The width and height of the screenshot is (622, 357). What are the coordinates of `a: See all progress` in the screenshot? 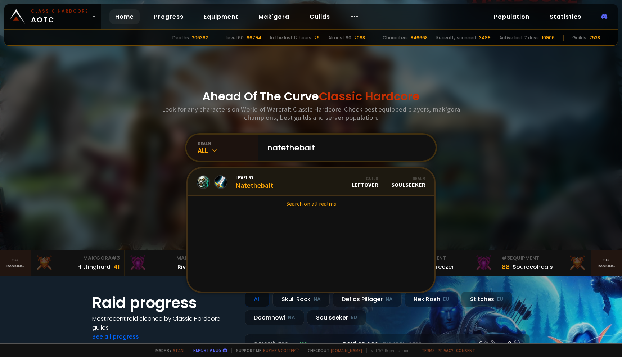 It's located at (116, 336).